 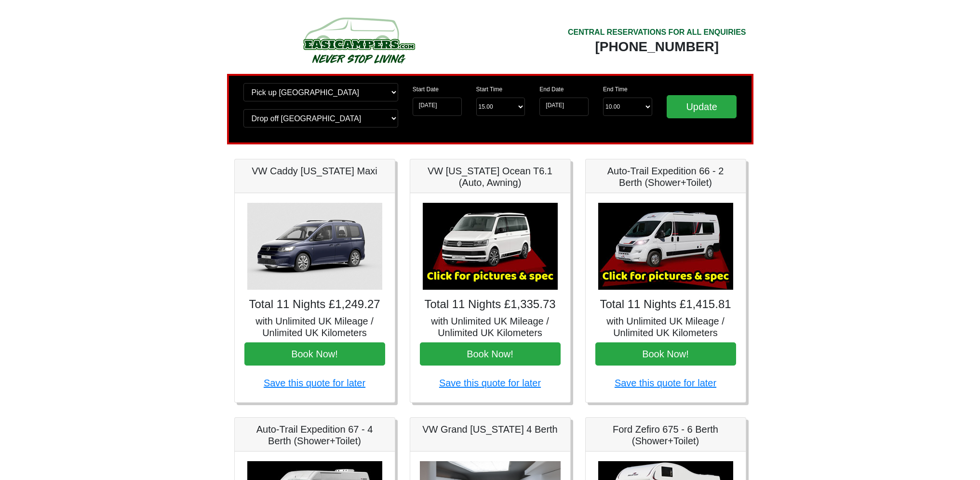 What do you see at coordinates (615, 89) in the screenshot?
I see `label: End Time` at bounding box center [615, 89].